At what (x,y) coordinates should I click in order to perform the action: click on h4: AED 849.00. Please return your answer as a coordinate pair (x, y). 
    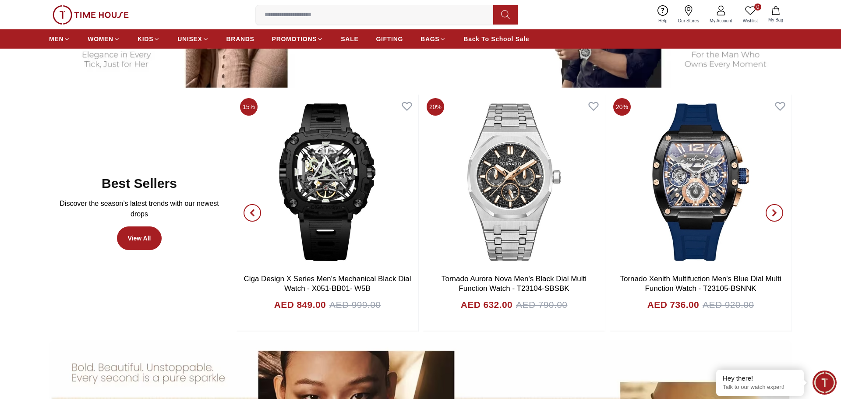
    Looking at the image, I should click on (300, 305).